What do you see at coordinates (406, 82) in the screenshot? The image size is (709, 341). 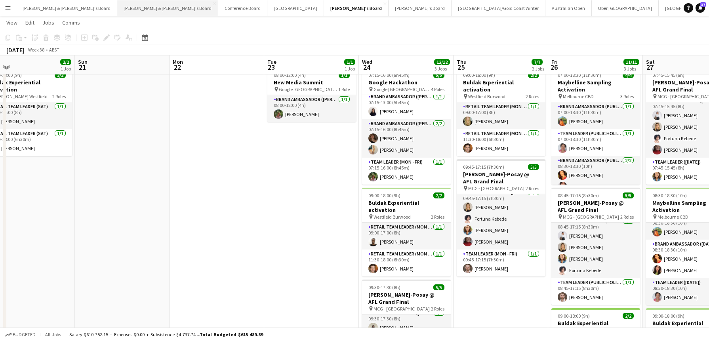 I see `h3: Google Hackathon` at bounding box center [406, 82].